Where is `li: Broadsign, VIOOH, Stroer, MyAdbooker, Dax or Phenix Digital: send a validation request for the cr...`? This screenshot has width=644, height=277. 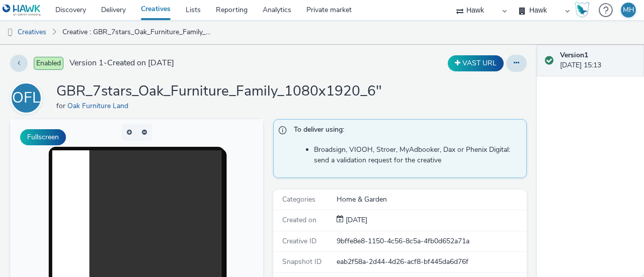
li: Broadsign, VIOOH, Stroer, MyAdbooker, Dax or Phenix Digital: send a validation request for the cr... is located at coordinates (417, 155).